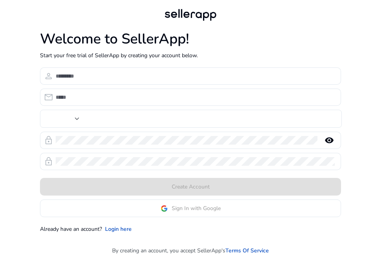 The width and height of the screenshot is (381, 261). I want to click on p: Already have an account?, so click(71, 229).